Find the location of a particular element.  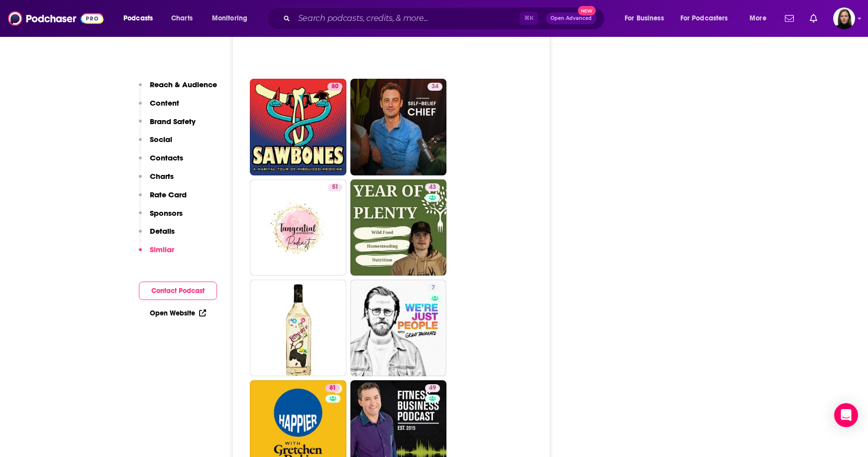

a: 81 is located at coordinates (333, 388).